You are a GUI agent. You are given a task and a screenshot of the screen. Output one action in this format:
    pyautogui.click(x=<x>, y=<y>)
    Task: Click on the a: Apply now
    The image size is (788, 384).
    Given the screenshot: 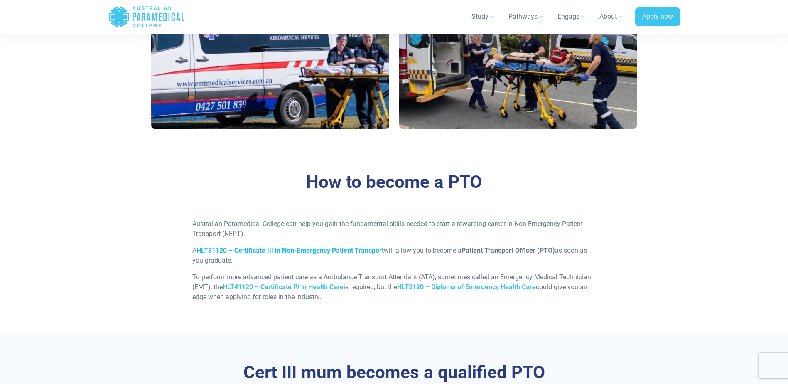 What is the action you would take?
    pyautogui.click(x=658, y=17)
    